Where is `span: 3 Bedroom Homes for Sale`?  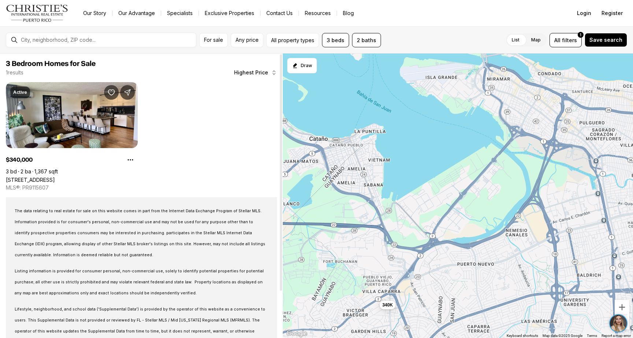 span: 3 Bedroom Homes for Sale is located at coordinates (51, 64).